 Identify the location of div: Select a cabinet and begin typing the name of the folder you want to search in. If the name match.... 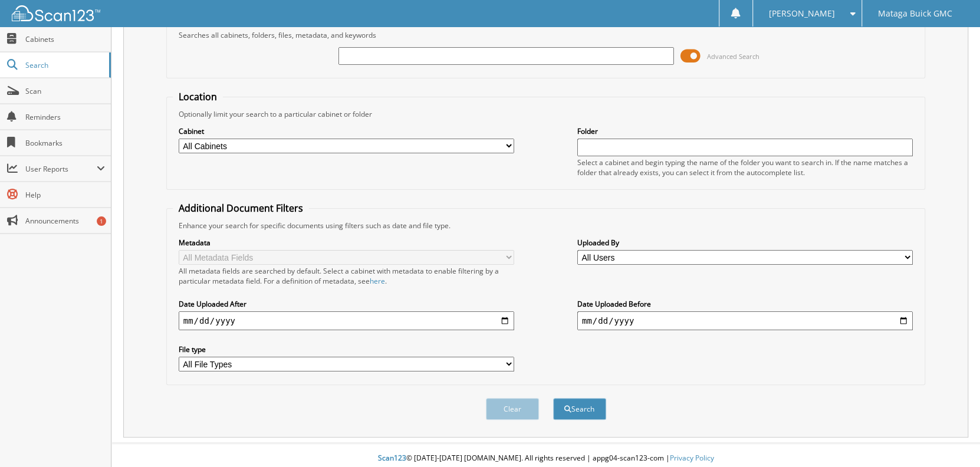
(746, 167).